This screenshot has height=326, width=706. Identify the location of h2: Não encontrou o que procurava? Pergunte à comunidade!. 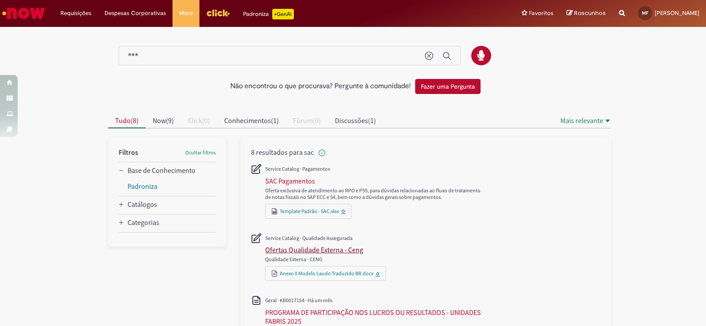
(320, 87).